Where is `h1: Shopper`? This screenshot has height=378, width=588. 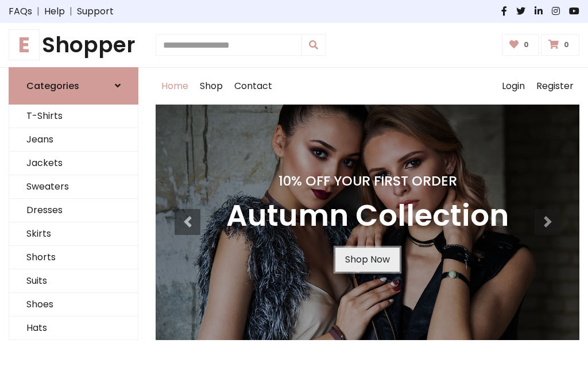
h1: Shopper is located at coordinates (73, 45).